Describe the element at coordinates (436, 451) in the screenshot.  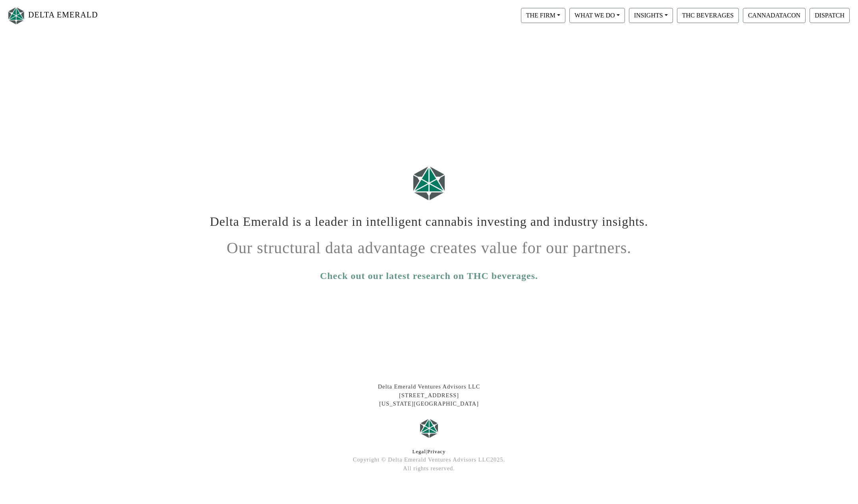
I see `a: Privacy` at that location.